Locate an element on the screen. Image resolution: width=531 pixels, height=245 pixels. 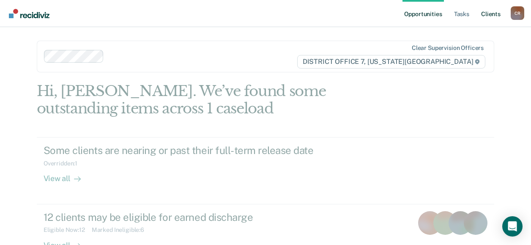
div: Marked Ineligible : 6 is located at coordinates (121, 229).